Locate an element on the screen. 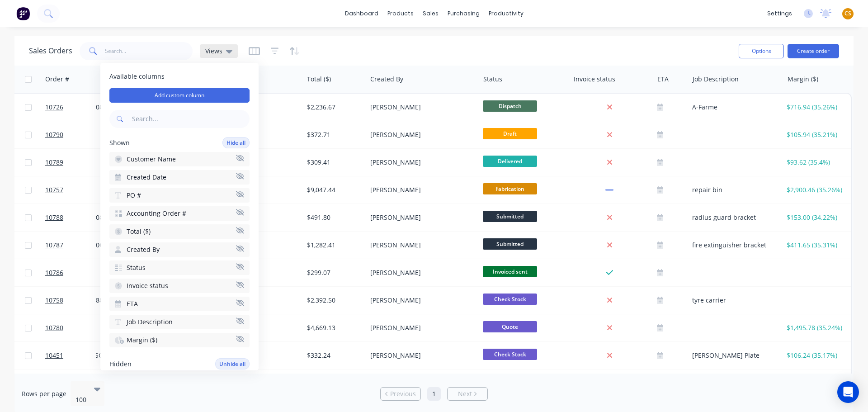 The image size is (868, 412). span: Views is located at coordinates (214, 51).